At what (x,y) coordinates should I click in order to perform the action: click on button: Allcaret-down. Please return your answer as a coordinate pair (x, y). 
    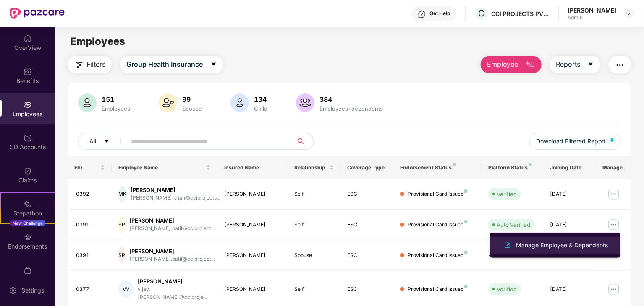
    Looking at the image, I should click on (104, 142).